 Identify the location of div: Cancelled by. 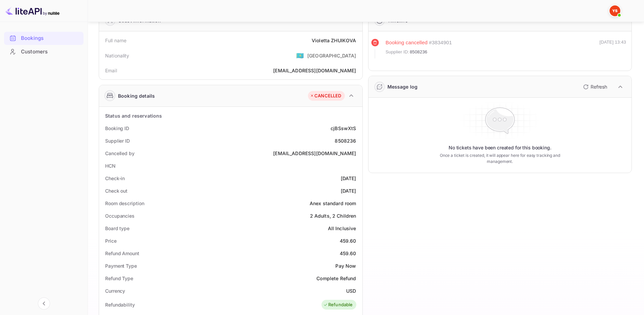
(120, 153).